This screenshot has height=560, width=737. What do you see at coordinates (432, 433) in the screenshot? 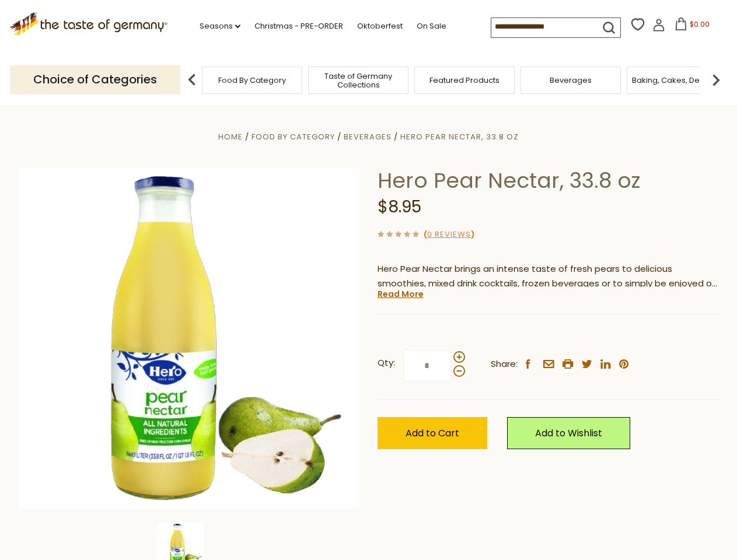
I see `button: Add to Cart` at bounding box center [432, 433].